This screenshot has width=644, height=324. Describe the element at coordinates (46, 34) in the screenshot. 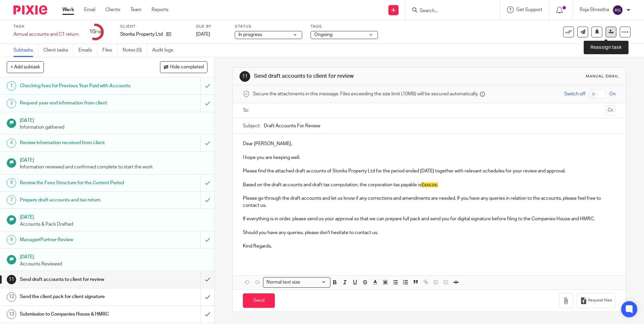

I see `div: Annual accounts and CT return` at that location.